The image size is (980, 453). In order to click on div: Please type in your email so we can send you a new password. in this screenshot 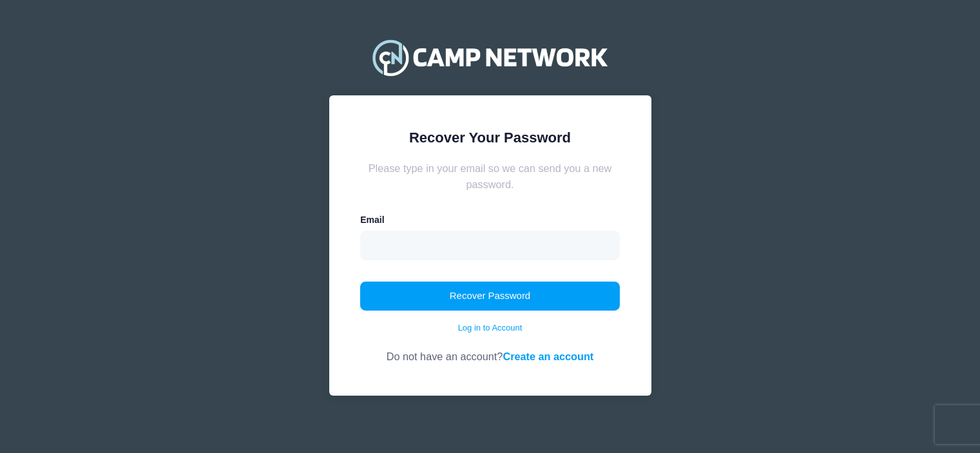, I will do `click(490, 176)`.